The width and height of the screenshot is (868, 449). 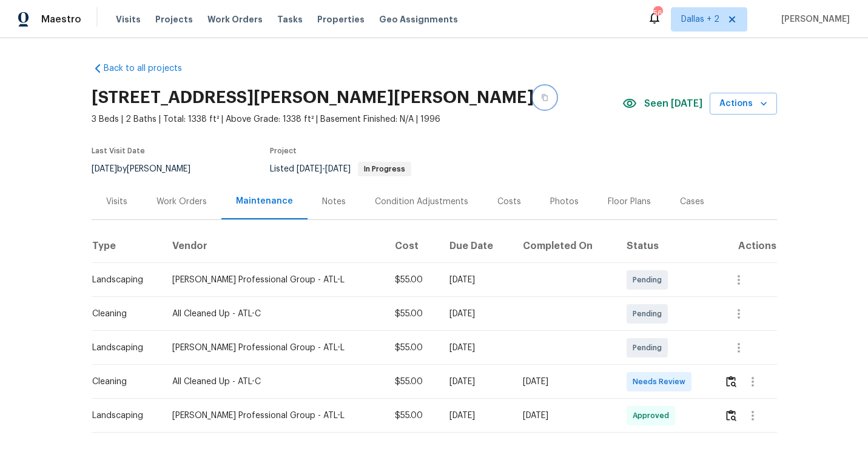 I want to click on div: Work Orders, so click(x=181, y=202).